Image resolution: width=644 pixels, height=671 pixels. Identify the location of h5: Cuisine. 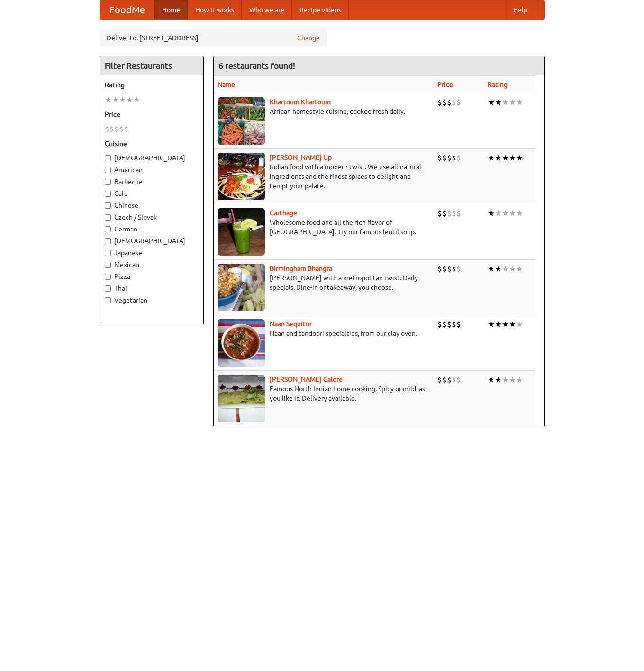
(151, 144).